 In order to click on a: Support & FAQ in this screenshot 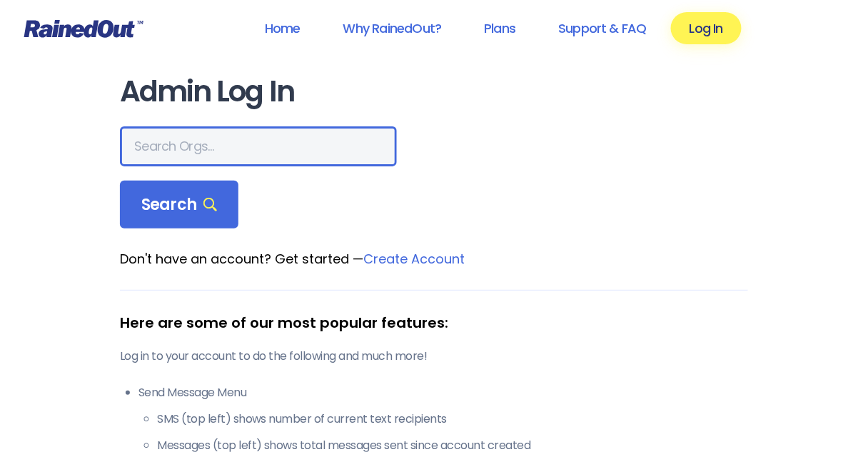, I will do `click(602, 28)`.